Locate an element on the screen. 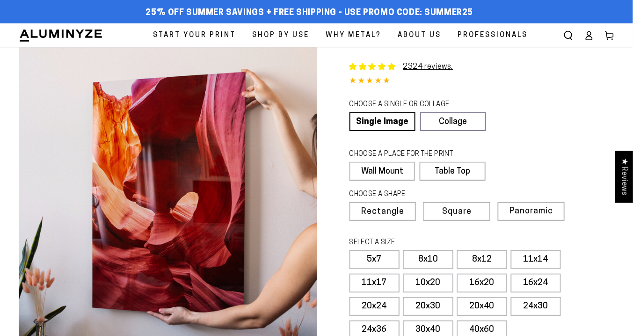 Image resolution: width=633 pixels, height=336 pixels. label: Table Top is located at coordinates (452, 171).